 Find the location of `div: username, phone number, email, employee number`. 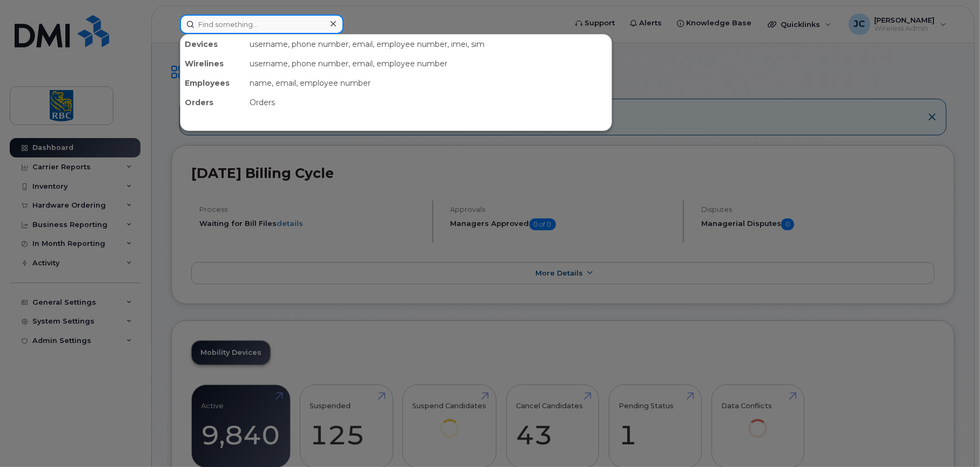

div: username, phone number, email, employee number is located at coordinates (428, 63).